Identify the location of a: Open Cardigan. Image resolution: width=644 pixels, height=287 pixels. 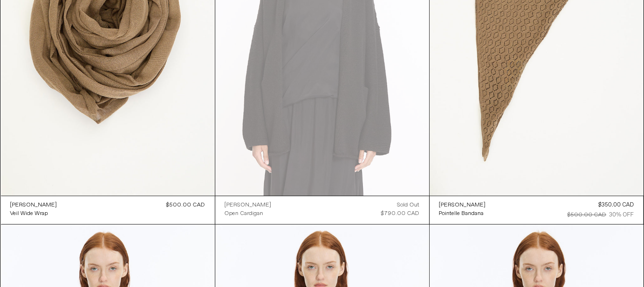
(248, 214).